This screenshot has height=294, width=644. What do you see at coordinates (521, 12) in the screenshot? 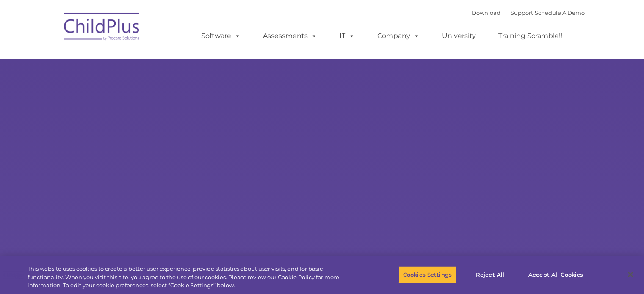
I see `a: Support` at bounding box center [521, 12].